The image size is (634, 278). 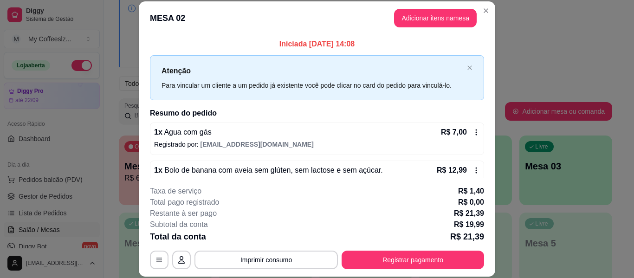 I want to click on p: Total da conta, so click(x=178, y=237).